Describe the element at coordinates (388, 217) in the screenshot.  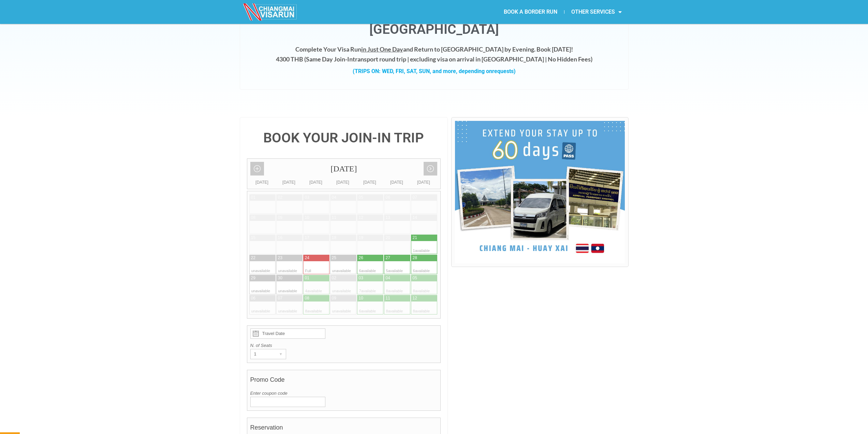
I see `div: 13` at that location.